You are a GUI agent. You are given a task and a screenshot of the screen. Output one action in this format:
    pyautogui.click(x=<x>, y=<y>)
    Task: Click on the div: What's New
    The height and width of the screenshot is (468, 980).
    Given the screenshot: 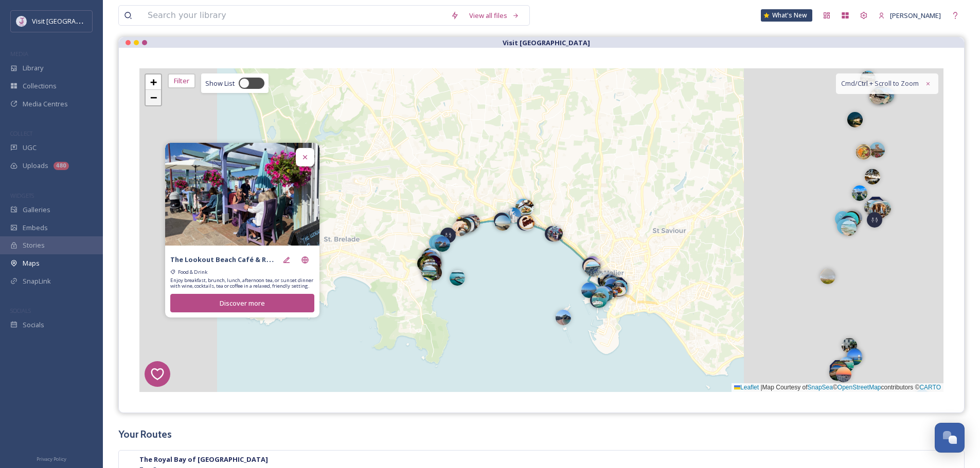 What is the action you would take?
    pyautogui.click(x=787, y=15)
    